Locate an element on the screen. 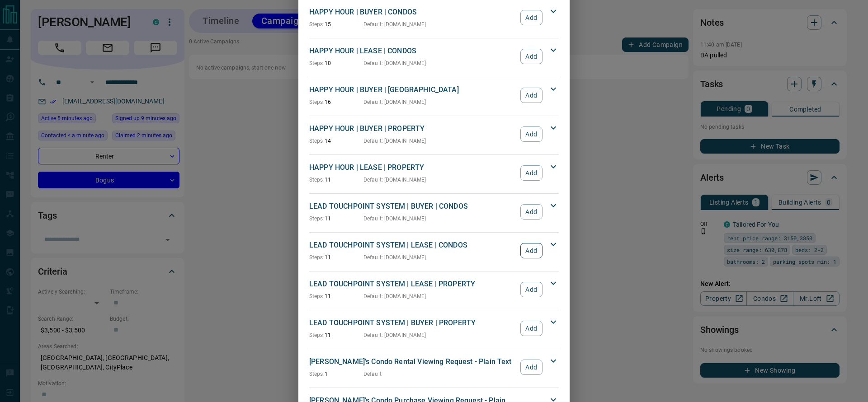 This screenshot has width=868, height=402. p: 14 is located at coordinates (336, 141).